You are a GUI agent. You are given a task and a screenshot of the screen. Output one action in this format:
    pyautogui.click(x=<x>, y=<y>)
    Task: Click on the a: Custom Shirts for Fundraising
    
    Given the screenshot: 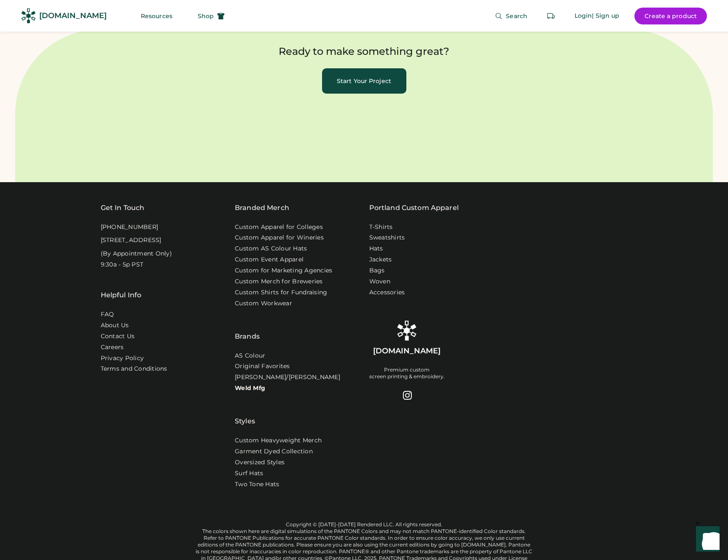 What is the action you would take?
    pyautogui.click(x=281, y=292)
    